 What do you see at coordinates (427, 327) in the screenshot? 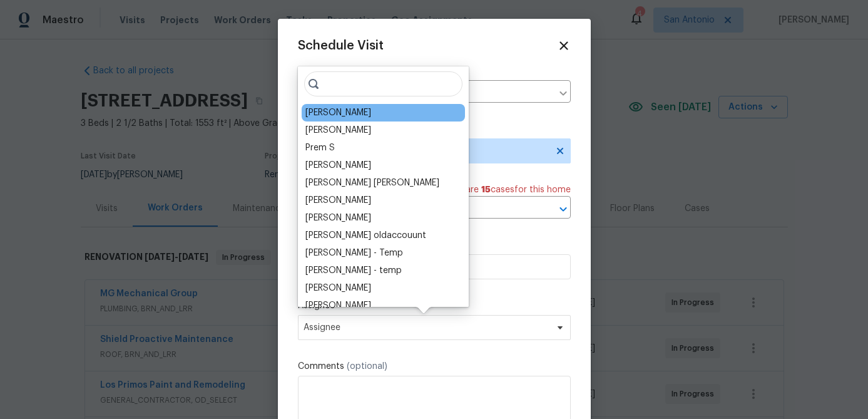
I see `span: Assignee` at bounding box center [427, 327].